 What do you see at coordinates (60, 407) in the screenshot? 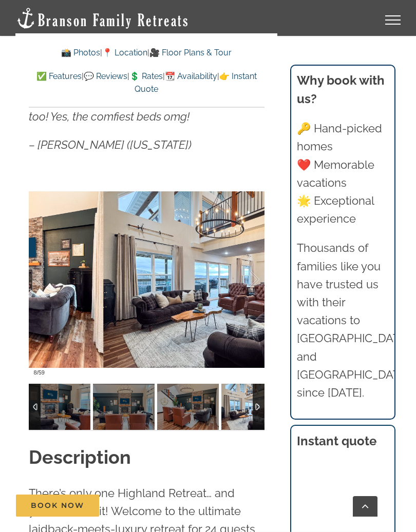
I see `img: Highland-Retreat-at-Table-Rock-Lake-3005-Edit-scaled.jpg-nggid042938-ngg0dyn-120x90-00f0w010c011r...` at bounding box center [60, 407].